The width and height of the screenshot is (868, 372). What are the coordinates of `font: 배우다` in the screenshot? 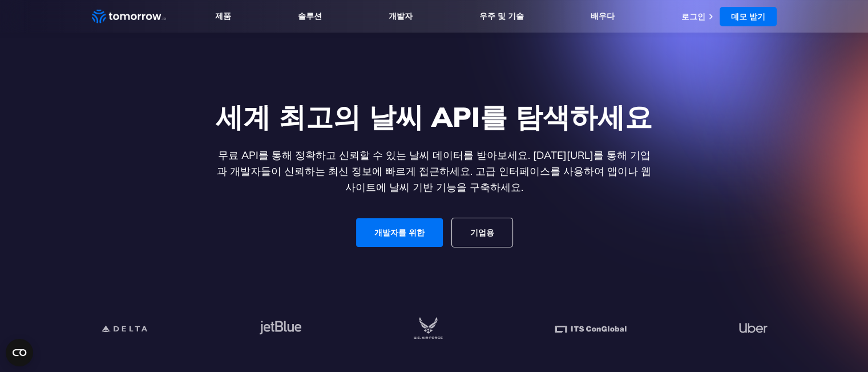 It's located at (602, 16).